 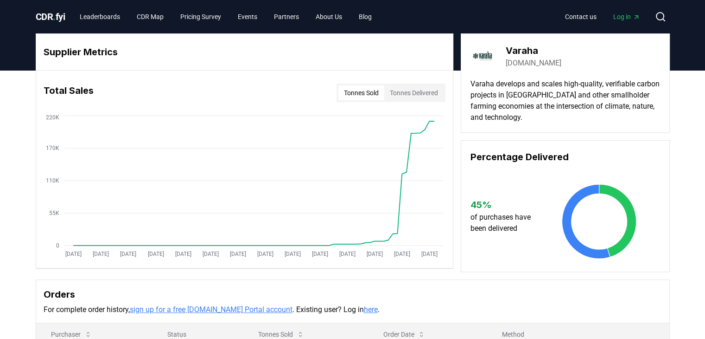 What do you see at coordinates (361, 93) in the screenshot?
I see `button: Tonnes Sold` at bounding box center [361, 93].